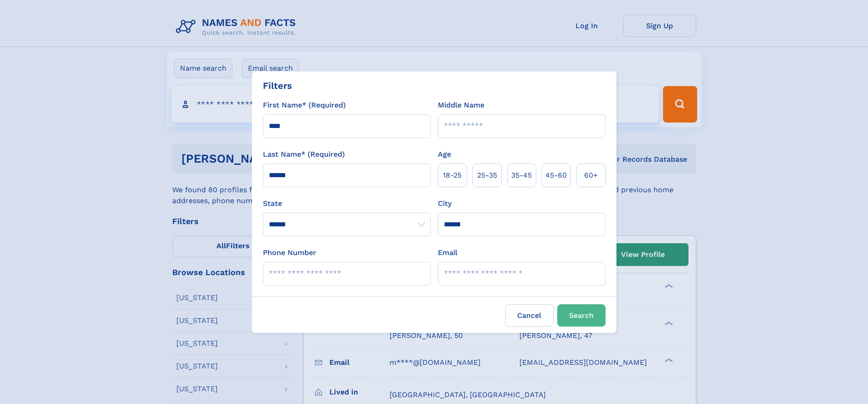 The height and width of the screenshot is (404, 868). I want to click on label: Cancel, so click(529, 315).